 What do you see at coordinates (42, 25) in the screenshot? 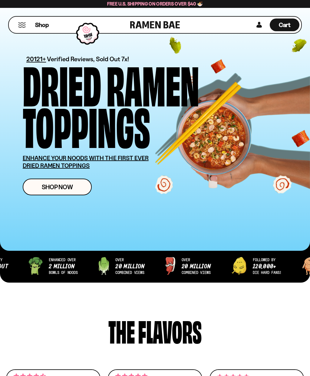
I see `span: Shop` at bounding box center [42, 25].